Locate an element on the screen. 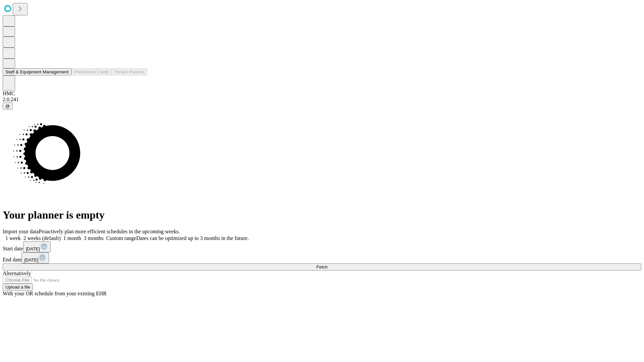 The width and height of the screenshot is (644, 362). button: Upload a file is located at coordinates (18, 287).